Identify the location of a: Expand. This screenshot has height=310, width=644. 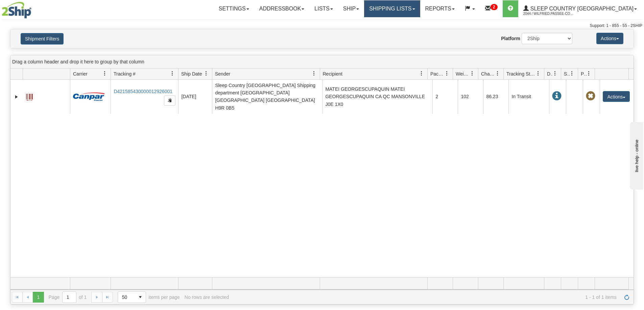
(17, 97).